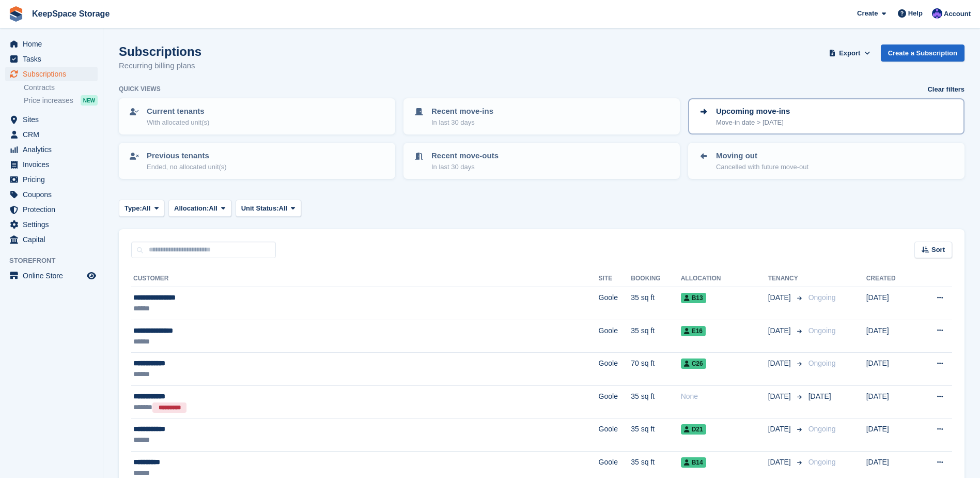 Image resolution: width=980 pixels, height=478 pixels. Describe the element at coordinates (139, 89) in the screenshot. I see `h6: Quick views` at that location.